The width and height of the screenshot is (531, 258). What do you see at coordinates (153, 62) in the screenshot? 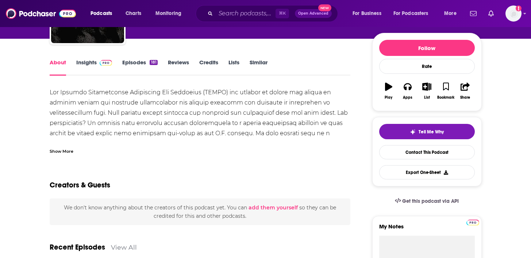
I see `div: 181` at bounding box center [153, 62].